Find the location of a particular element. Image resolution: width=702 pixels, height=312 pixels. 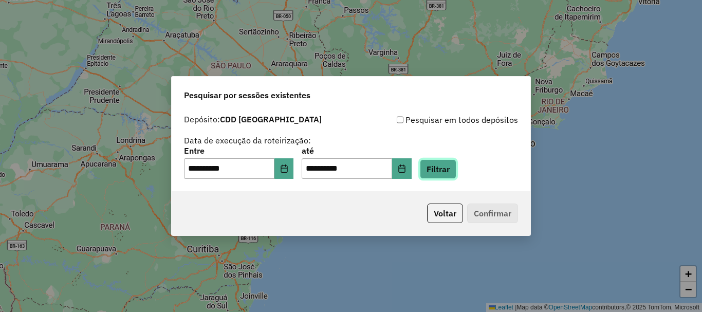

label: Depósito: is located at coordinates (253, 119).